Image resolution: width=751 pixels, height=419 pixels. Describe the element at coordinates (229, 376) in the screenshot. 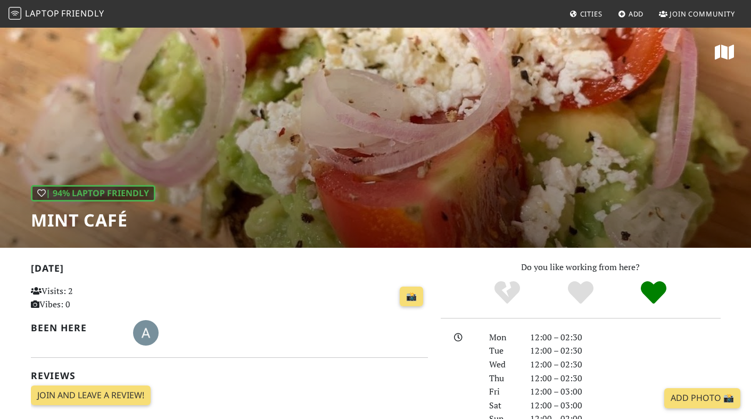

I see `h2: Reviews` at that location.